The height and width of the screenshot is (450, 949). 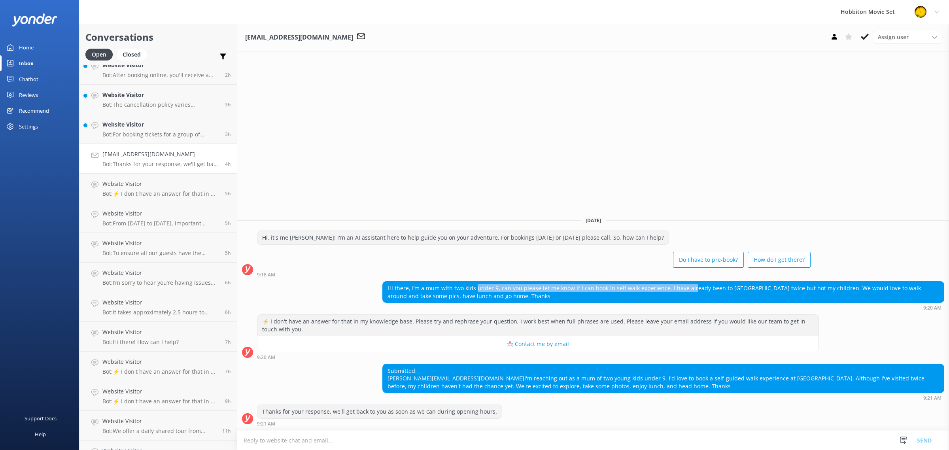 I want to click on div: Recommend, so click(x=34, y=111).